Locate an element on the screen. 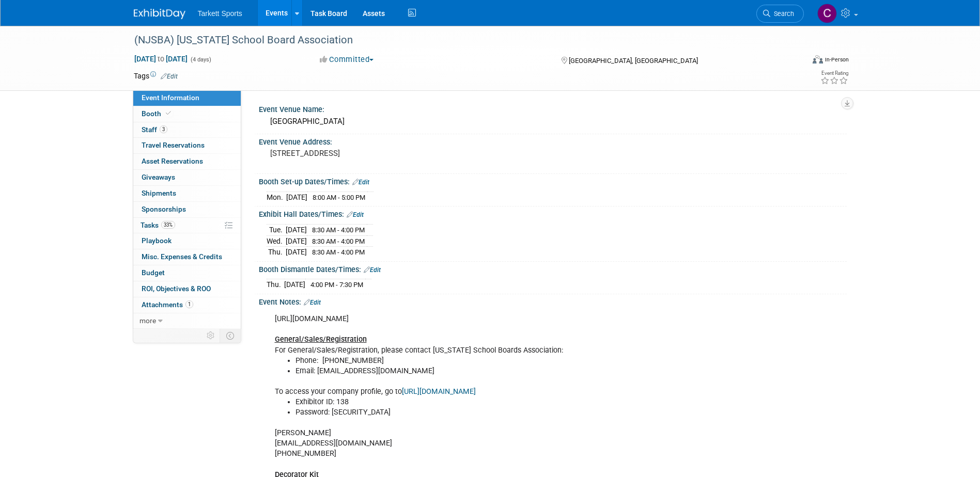 The image size is (980, 477). a: Booth is located at coordinates (187, 114).